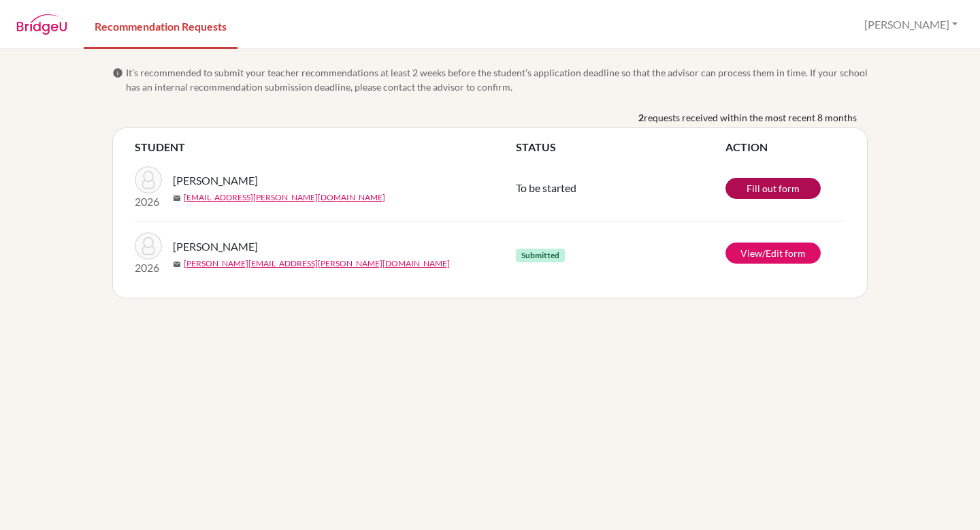 This screenshot has height=530, width=980. Describe the element at coordinates (774, 188) in the screenshot. I see `a: Fill out form` at that location.